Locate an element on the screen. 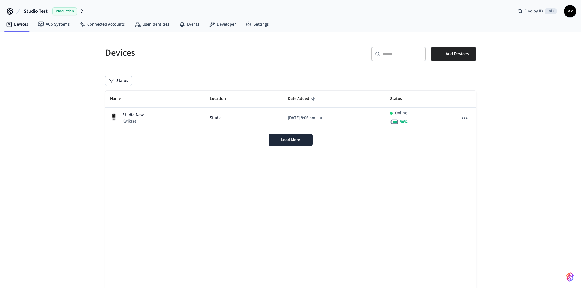 The width and height of the screenshot is (581, 288). a: Devices is located at coordinates (17, 24).